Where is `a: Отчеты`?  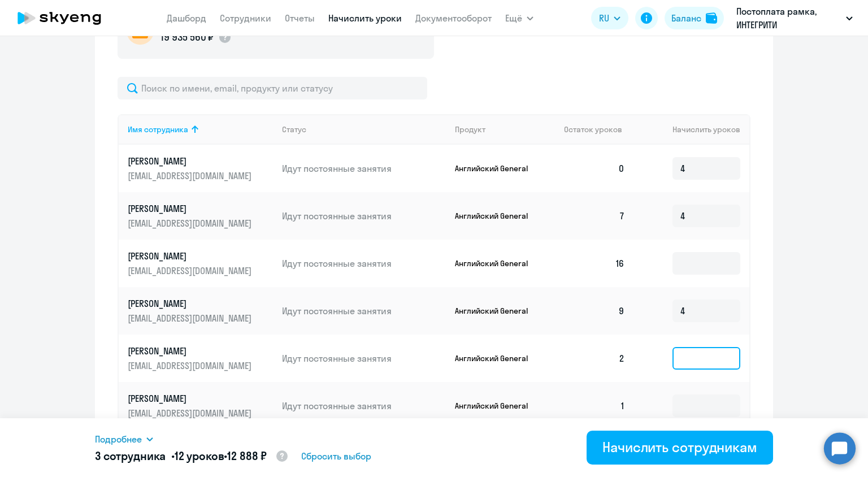
a: Отчеты is located at coordinates (300, 18).